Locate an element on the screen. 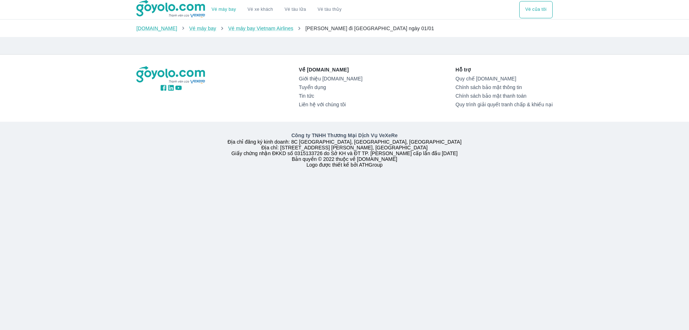 The width and height of the screenshot is (689, 330). a: Chính sách bảo mật thông tin is located at coordinates (504, 87).